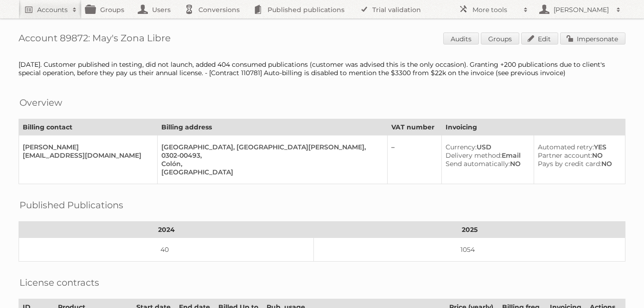  Describe the element at coordinates (53, 9) in the screenshot. I see `h2: Accounts` at that location.